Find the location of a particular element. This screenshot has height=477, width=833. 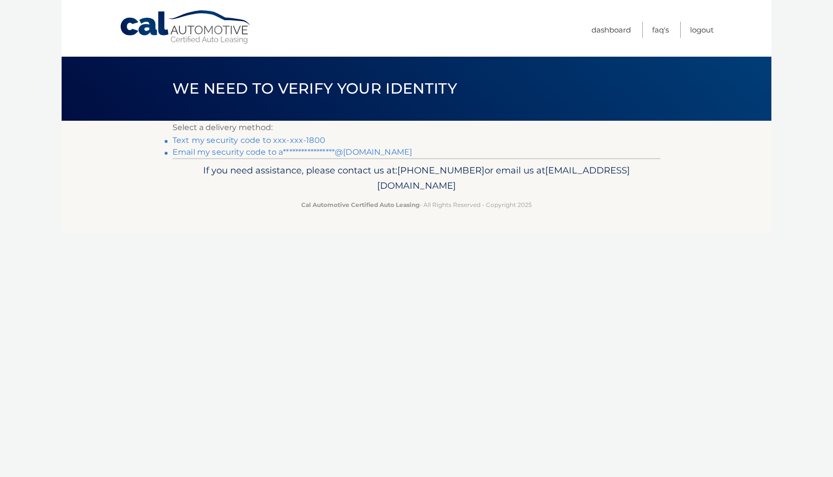

span: We need to verify your identity is located at coordinates (315, 88).